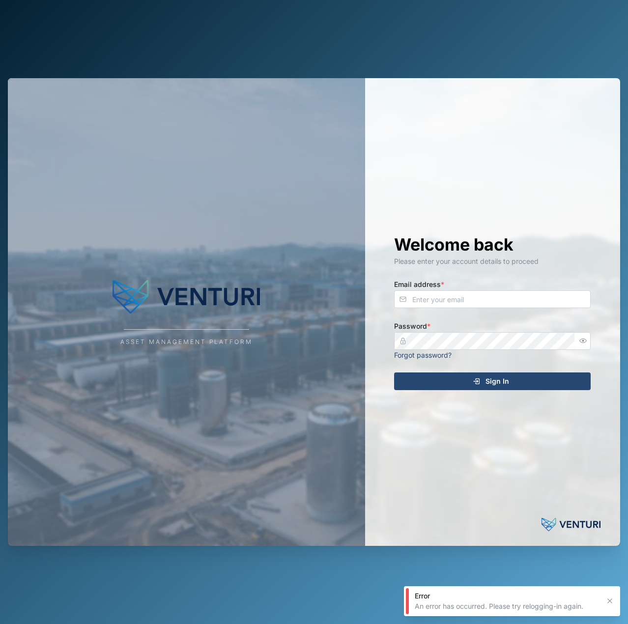 The width and height of the screenshot is (628, 624). Describe the element at coordinates (507, 606) in the screenshot. I see `div: An error has occurred. Please try relogging-in again.` at that location.